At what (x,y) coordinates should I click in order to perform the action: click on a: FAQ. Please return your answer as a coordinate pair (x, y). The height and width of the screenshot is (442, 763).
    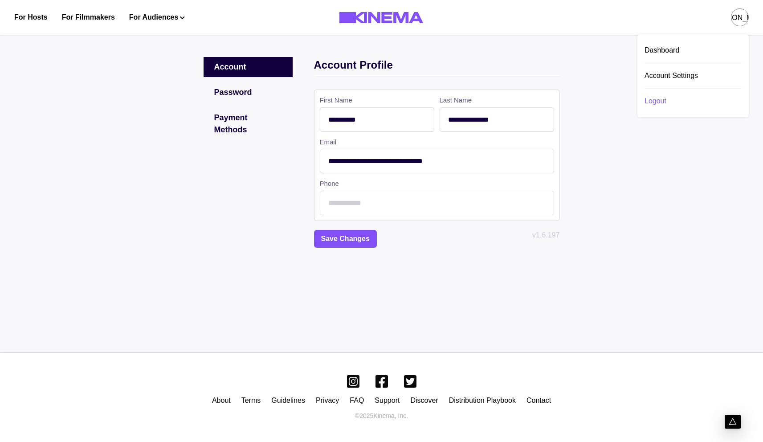
    Looking at the image, I should click on (357, 400).